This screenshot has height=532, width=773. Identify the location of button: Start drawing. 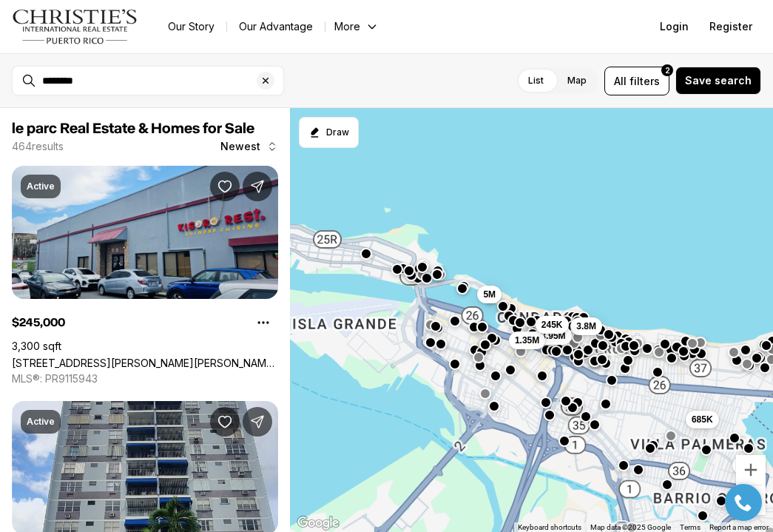
(329, 133).